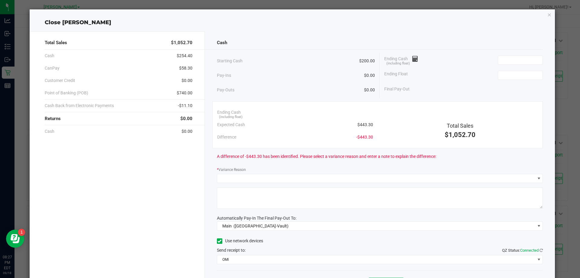 This screenshot has width=580, height=278. What do you see at coordinates (257, 218) in the screenshot?
I see `span: Automatically Pay-In The Final Pay-Out To:` at bounding box center [257, 218].